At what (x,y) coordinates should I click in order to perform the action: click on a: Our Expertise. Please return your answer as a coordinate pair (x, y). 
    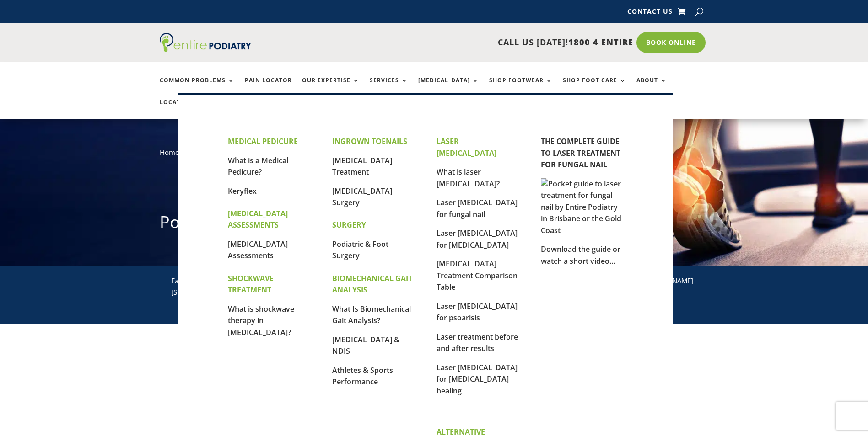
    Looking at the image, I should click on (330, 87).